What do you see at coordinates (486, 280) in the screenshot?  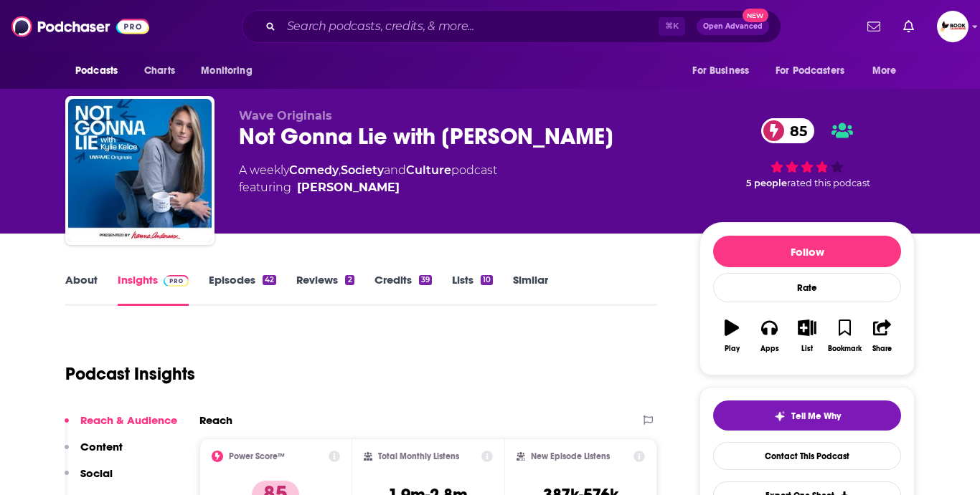 I see `div: 10` at bounding box center [486, 280].